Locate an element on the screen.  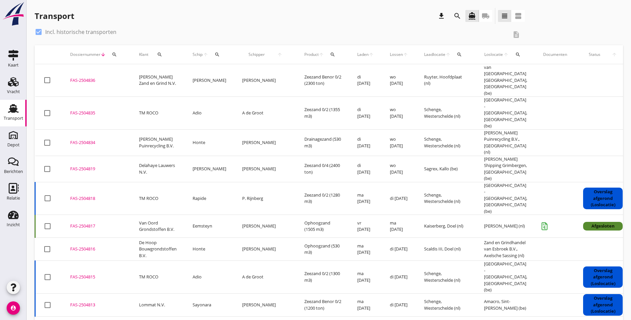
div: FAS-2504817 is located at coordinates (97, 226).